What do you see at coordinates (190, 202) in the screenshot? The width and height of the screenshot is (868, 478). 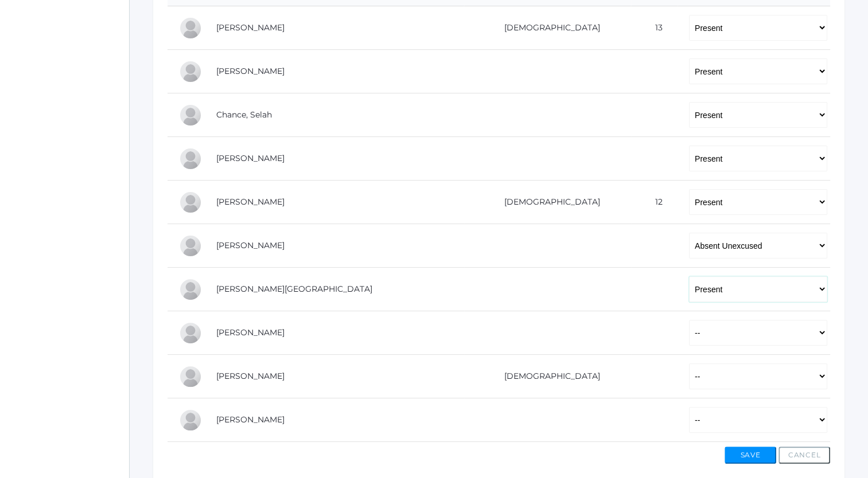 I see `div: Chase Farnes` at bounding box center [190, 202].